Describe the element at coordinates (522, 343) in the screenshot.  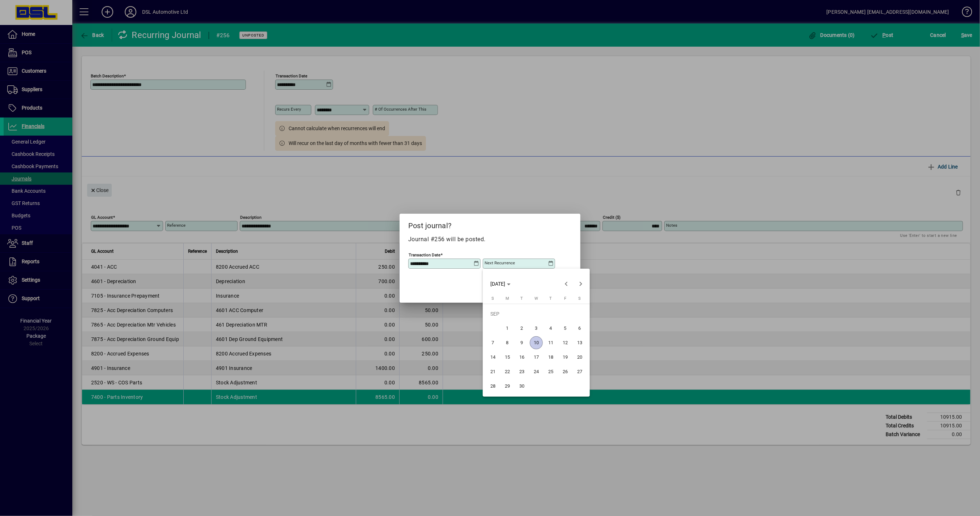
I see `span: 9` at that location.